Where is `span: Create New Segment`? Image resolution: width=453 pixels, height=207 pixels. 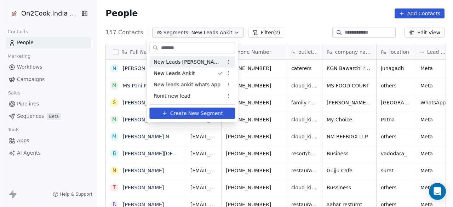 span: Create New Segment is located at coordinates (196, 113).